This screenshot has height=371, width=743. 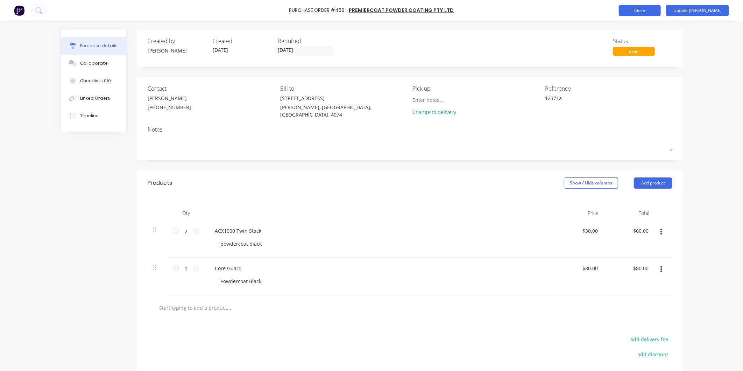 I want to click on button: Add product, so click(x=653, y=183).